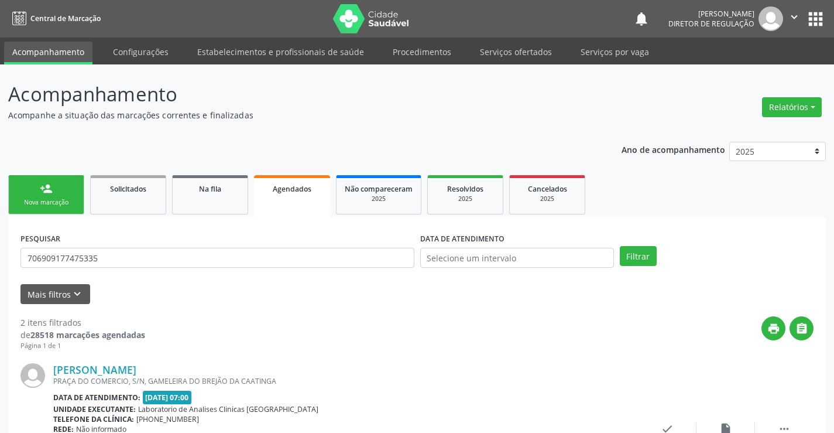  I want to click on a: Serviços ofertados, so click(516, 52).